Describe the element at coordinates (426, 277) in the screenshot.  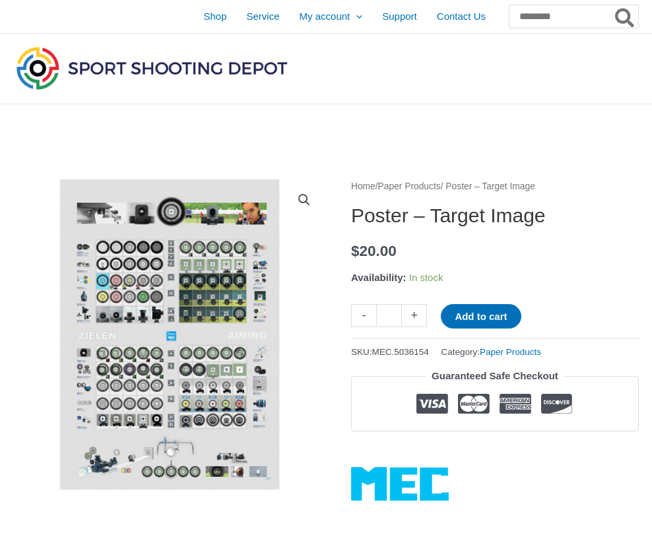
I see `span: In stock` at that location.